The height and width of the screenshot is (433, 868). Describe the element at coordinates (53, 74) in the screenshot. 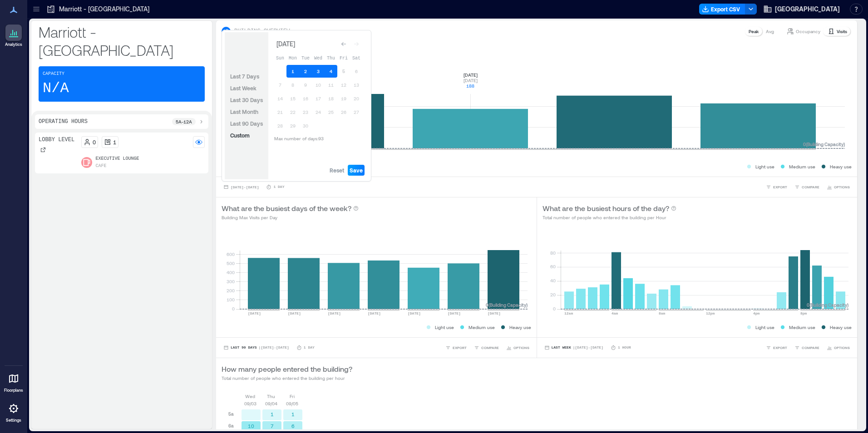

I see `p: Capacity` at that location.